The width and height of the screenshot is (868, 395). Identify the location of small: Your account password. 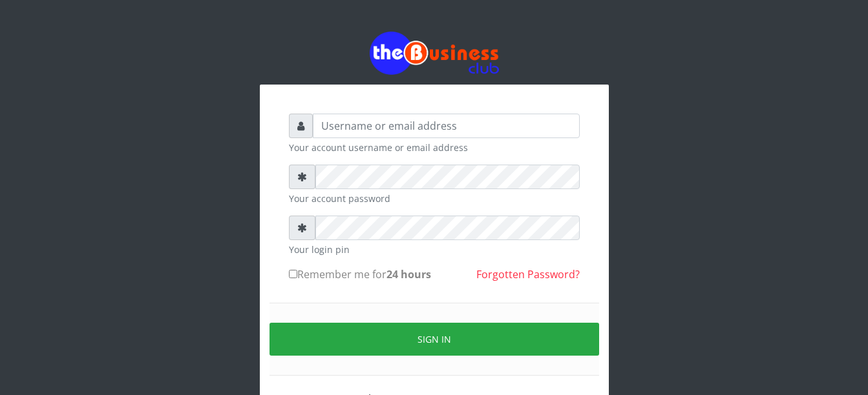
(434, 198).